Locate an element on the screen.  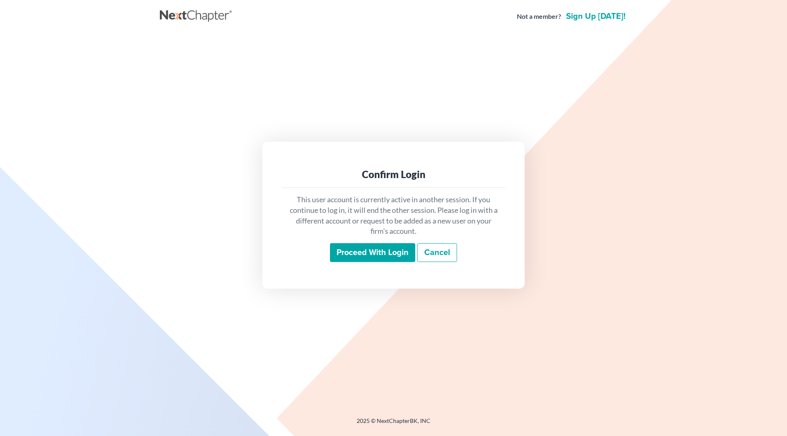
p: This user account is currently active in another session. If you continue to log in, it will end ... is located at coordinates (393, 215).